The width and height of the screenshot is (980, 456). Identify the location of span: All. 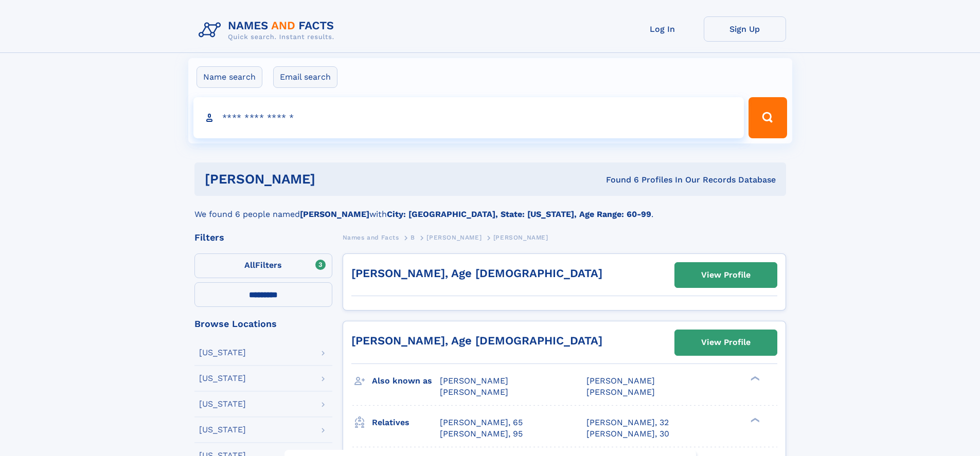
(249, 265).